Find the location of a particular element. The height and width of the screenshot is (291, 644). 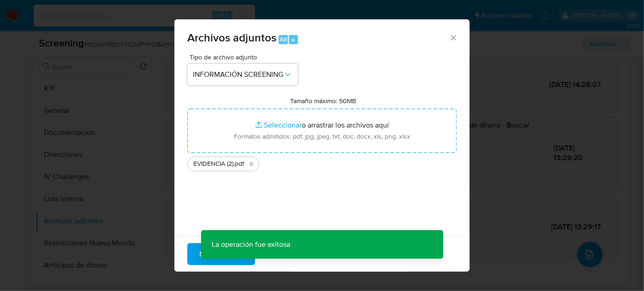

label: Tamaño máximo: 50MB is located at coordinates (323, 101).